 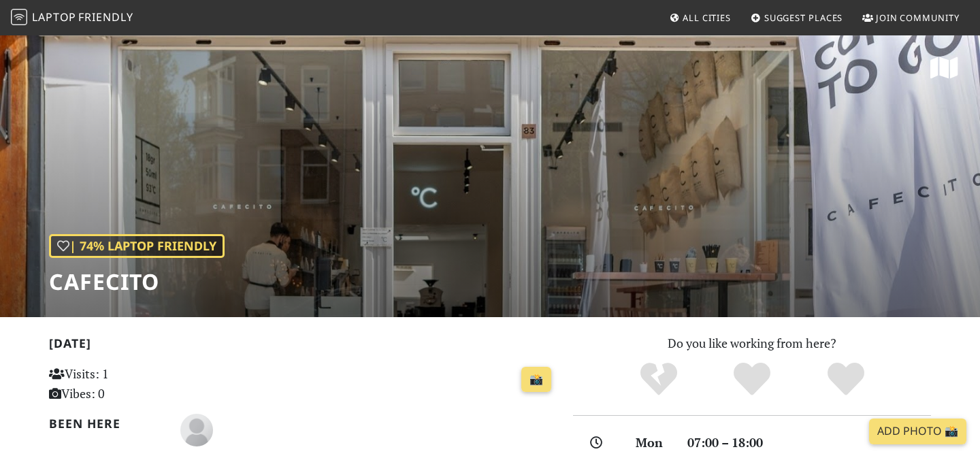 What do you see at coordinates (809, 442) in the screenshot?
I see `div: 07:00 – 18:00` at bounding box center [809, 442].